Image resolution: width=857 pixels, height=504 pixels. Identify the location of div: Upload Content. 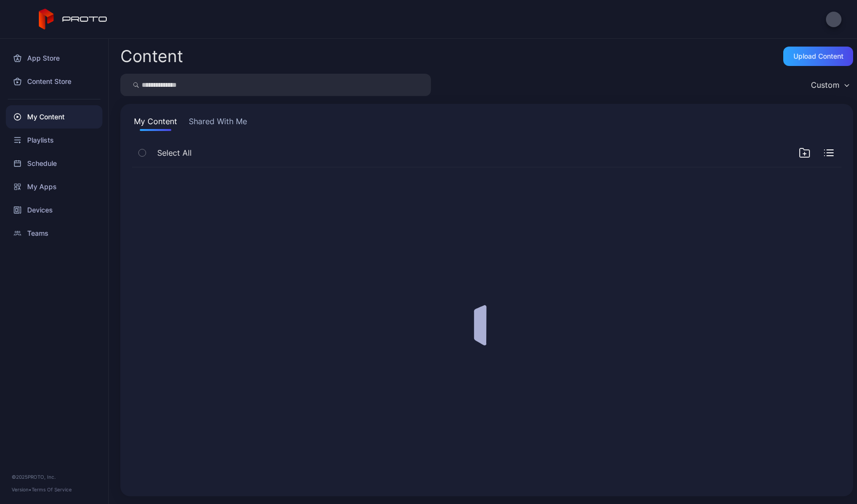
(818, 56).